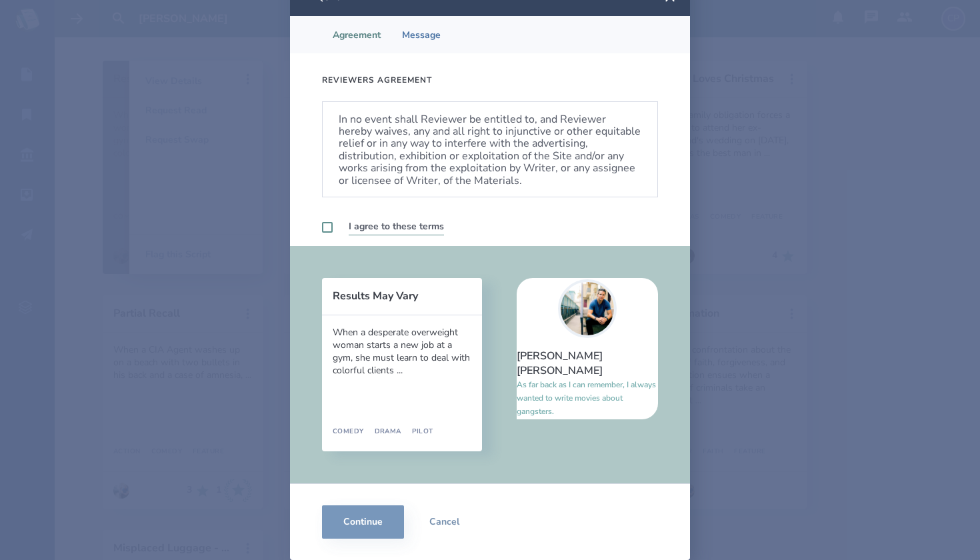 This screenshot has width=980, height=560. I want to click on li: Agreement, so click(356, 35).